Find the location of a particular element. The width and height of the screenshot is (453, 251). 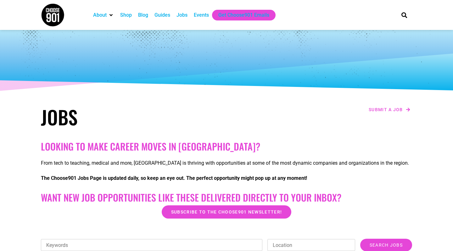

div: Shop is located at coordinates (126, 15).